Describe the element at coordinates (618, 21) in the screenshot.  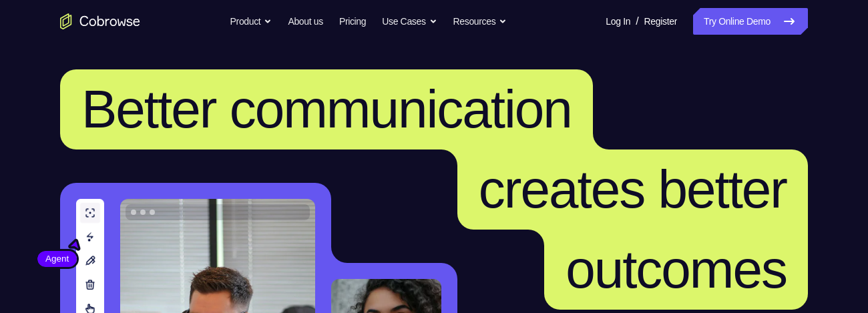
I see `a: Log In` at that location.